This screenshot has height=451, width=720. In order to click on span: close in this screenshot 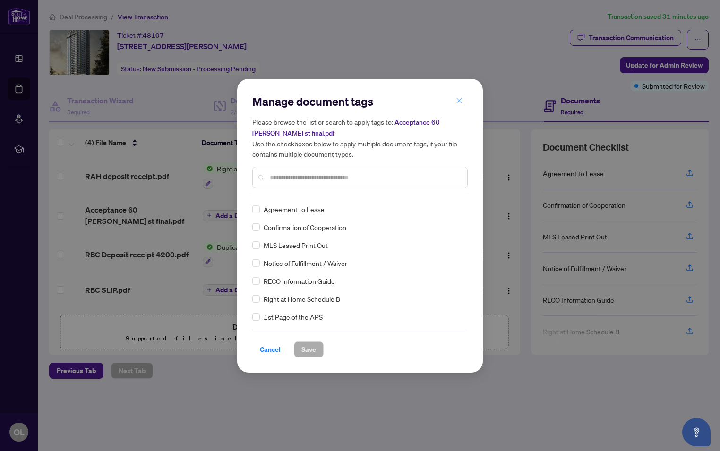, I will do `click(459, 101)`.